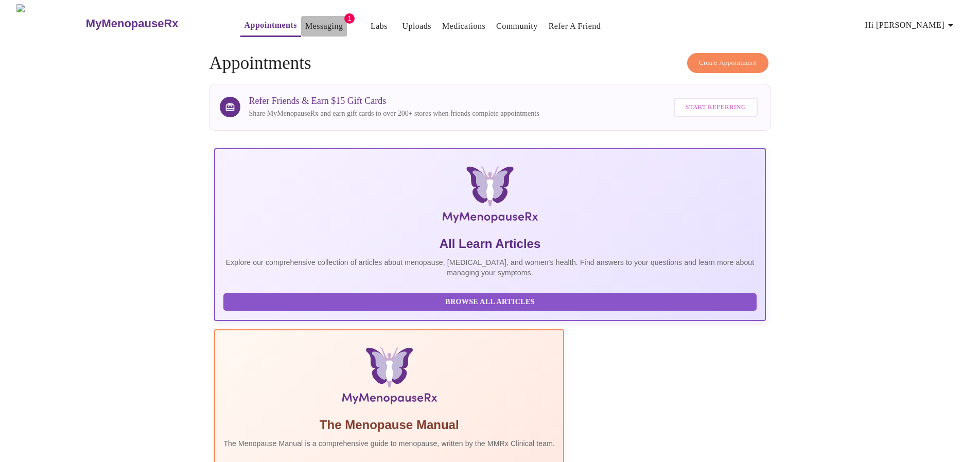 The width and height of the screenshot is (980, 462). Describe the element at coordinates (350, 18) in the screenshot. I see `span: 1` at that location.